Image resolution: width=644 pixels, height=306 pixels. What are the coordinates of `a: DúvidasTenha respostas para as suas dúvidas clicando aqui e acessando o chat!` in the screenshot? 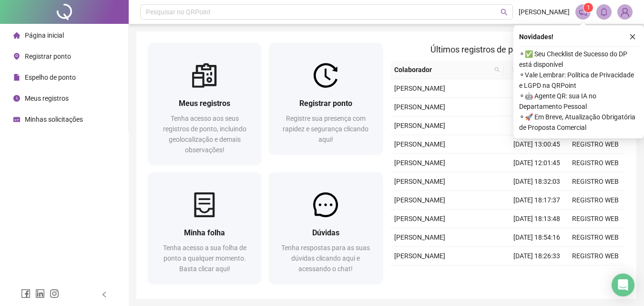 It's located at (325, 228).